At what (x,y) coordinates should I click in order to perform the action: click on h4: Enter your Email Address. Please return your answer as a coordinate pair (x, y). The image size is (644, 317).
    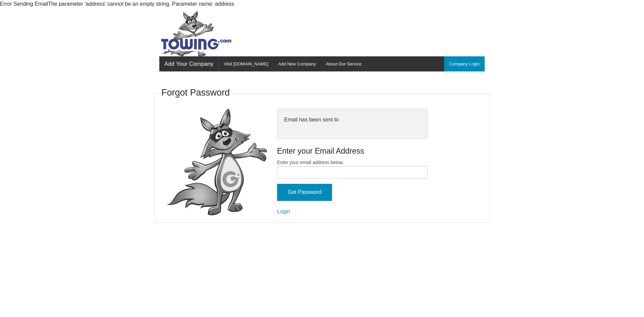
    Looking at the image, I should click on (352, 151).